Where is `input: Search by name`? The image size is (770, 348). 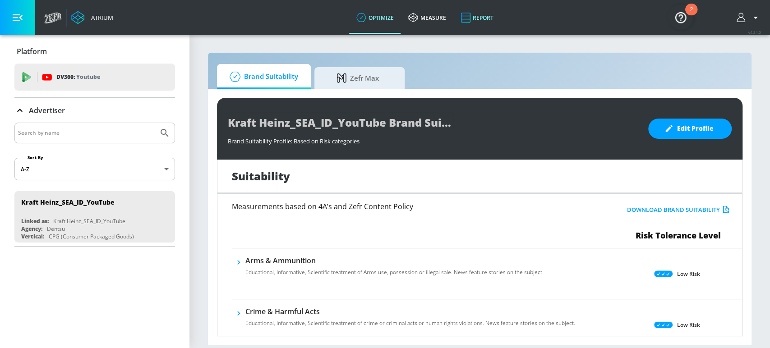 input: Search by name is located at coordinates (86, 133).